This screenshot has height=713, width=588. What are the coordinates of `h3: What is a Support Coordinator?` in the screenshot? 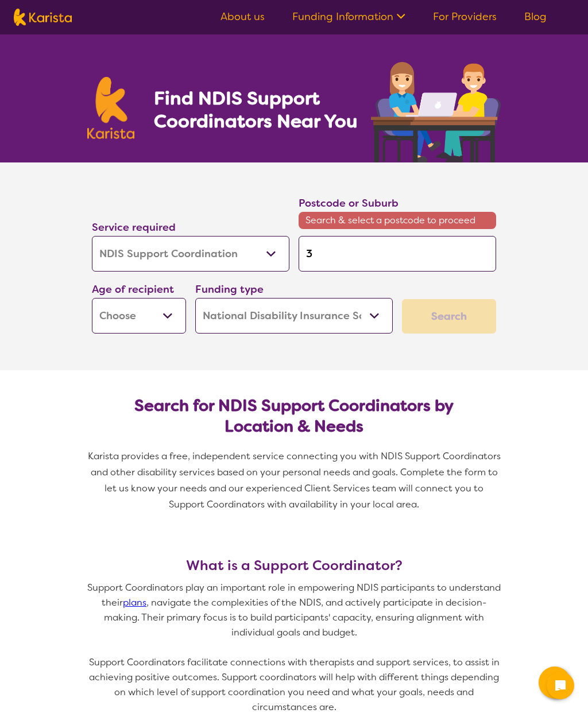 It's located at (294, 566).